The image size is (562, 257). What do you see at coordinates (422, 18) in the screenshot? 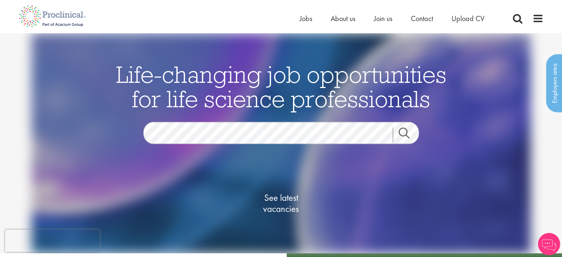
I see `span: Contact` at bounding box center [422, 18].